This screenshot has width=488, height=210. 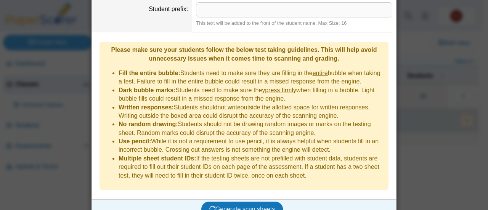 What do you see at coordinates (147, 90) in the screenshot?
I see `b: Dark bubble marks:` at bounding box center [147, 90].